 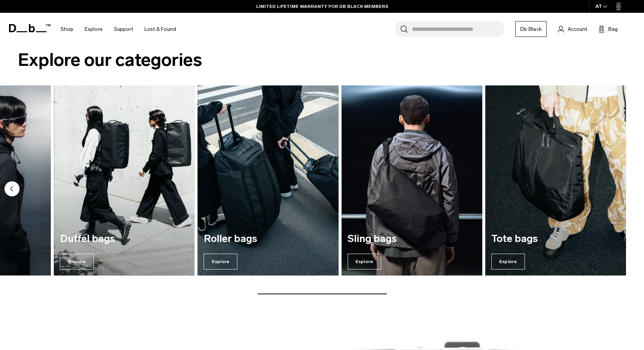 I want to click on a: Account, so click(x=573, y=29).